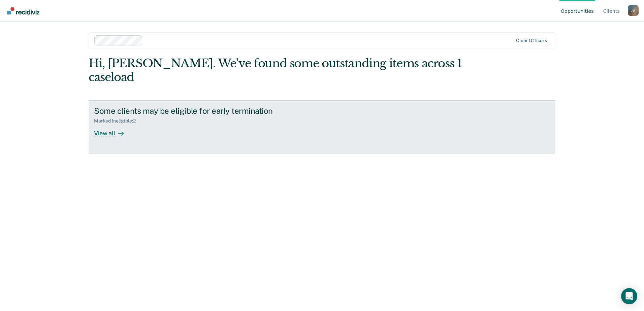 This screenshot has width=644, height=311. What do you see at coordinates (633, 11) in the screenshot?
I see `div: J A` at bounding box center [633, 11].